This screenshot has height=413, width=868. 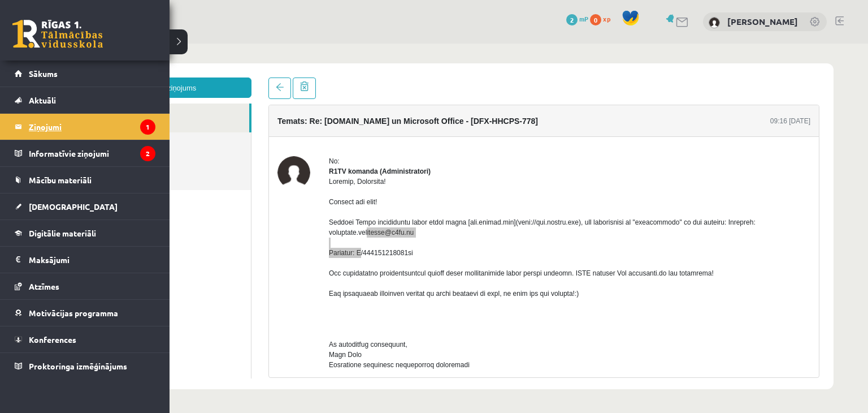 What do you see at coordinates (248, 129) in the screenshot?
I see `img: R1TV komanda` at bounding box center [248, 129].